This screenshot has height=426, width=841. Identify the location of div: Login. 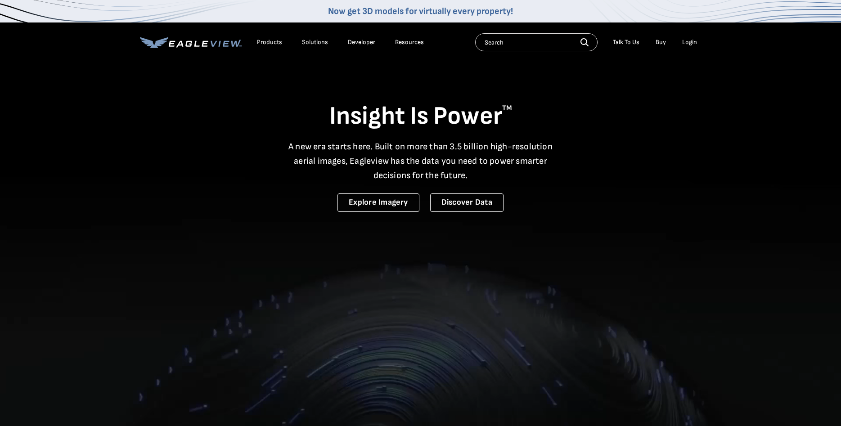
(690, 42).